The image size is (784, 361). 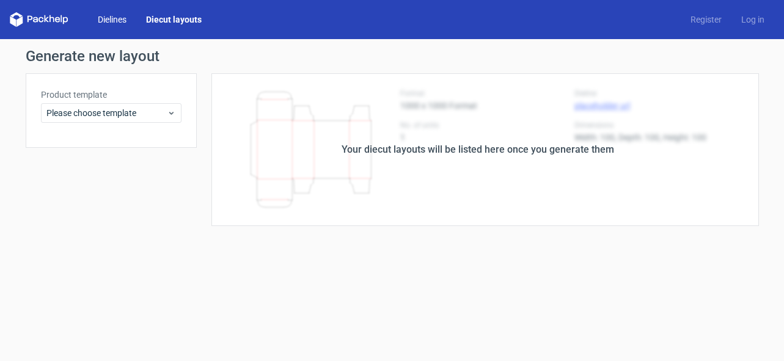 What do you see at coordinates (392, 56) in the screenshot?
I see `h1: Generate new layout` at bounding box center [392, 56].